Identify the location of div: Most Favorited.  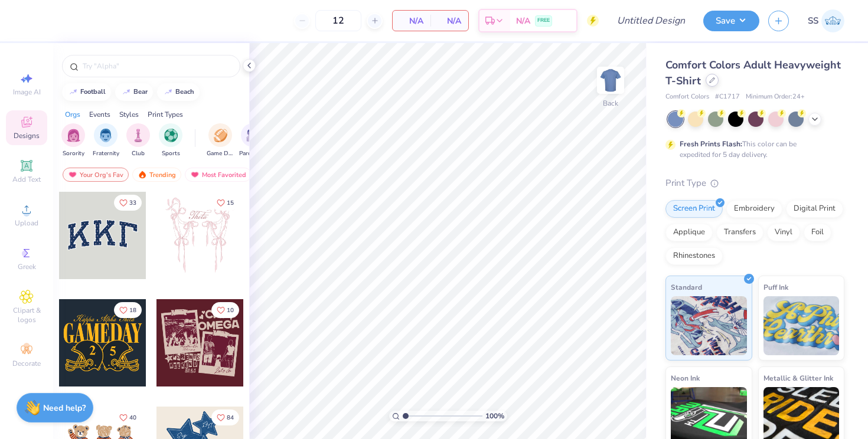
(218, 175).